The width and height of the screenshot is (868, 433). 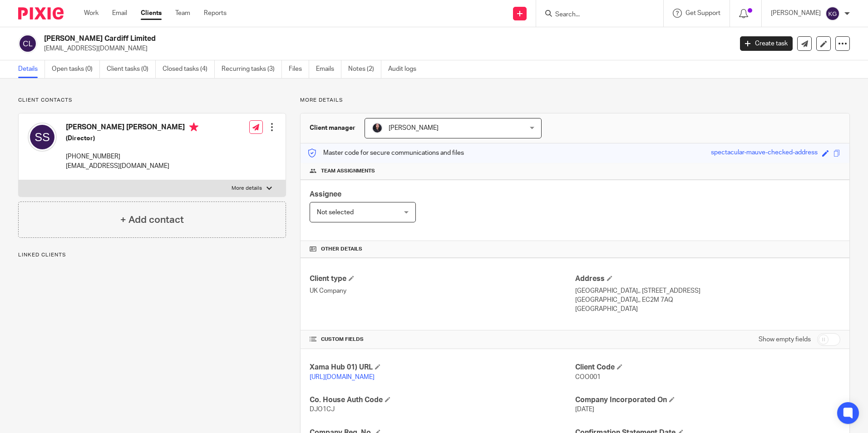 I want to click on a: Create task, so click(x=767, y=44).